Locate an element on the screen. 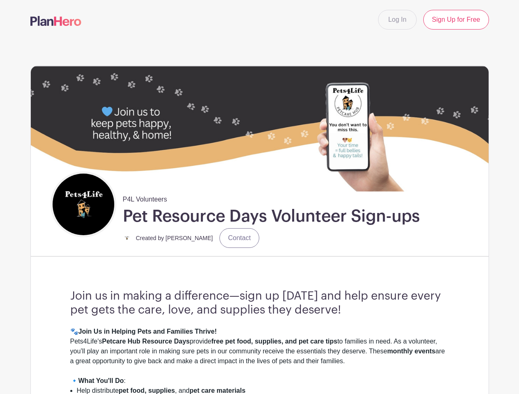 Image resolution: width=519 pixels, height=394 pixels. img: square%20black%20logo%20FB%20profile.jpg is located at coordinates (83, 205).